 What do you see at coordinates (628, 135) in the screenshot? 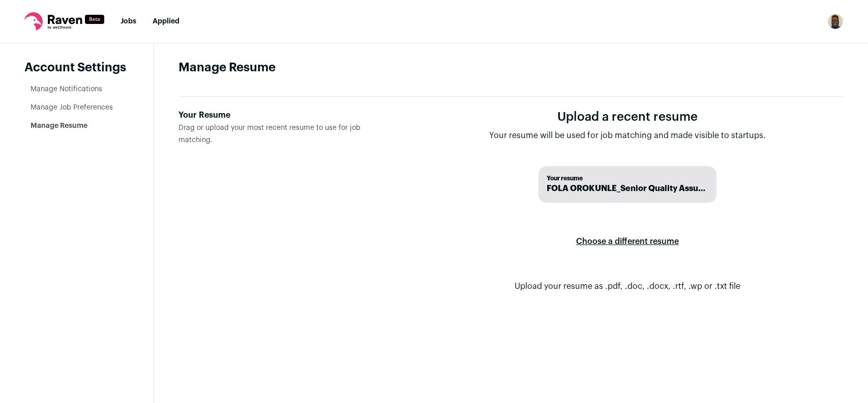
I see `p: Your resume will be used for job matching and made visible to startups.` at bounding box center [628, 135].